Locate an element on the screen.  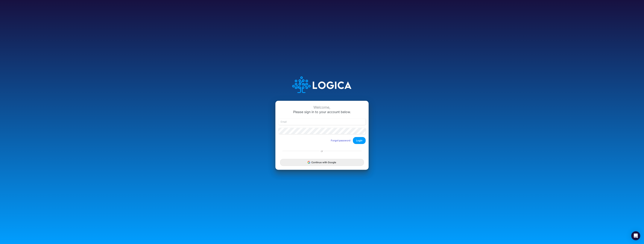
button: Login is located at coordinates (359, 141).